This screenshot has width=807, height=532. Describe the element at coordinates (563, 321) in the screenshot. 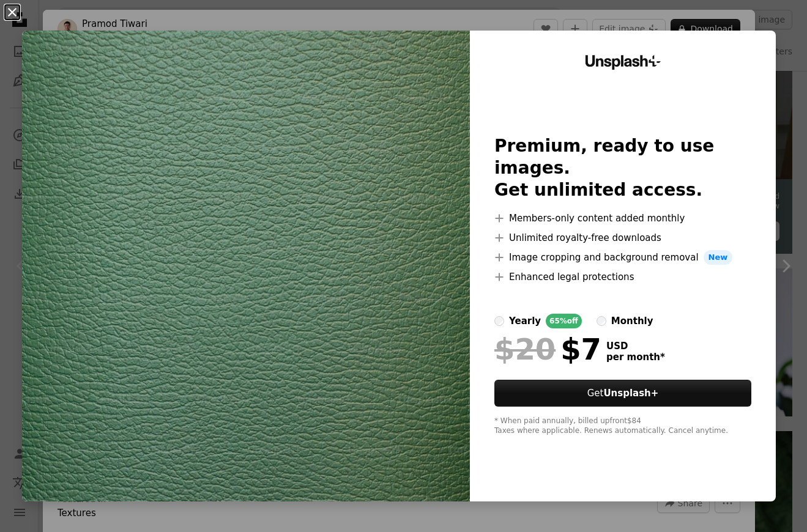

I see `div: 65% off` at that location.